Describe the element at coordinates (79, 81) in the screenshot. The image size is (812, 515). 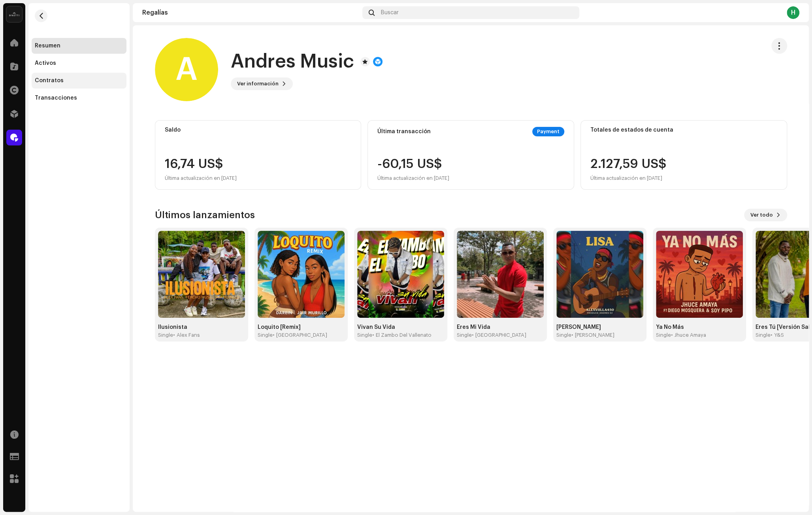
I see `re-m-nav-item: Contratos` at that location.